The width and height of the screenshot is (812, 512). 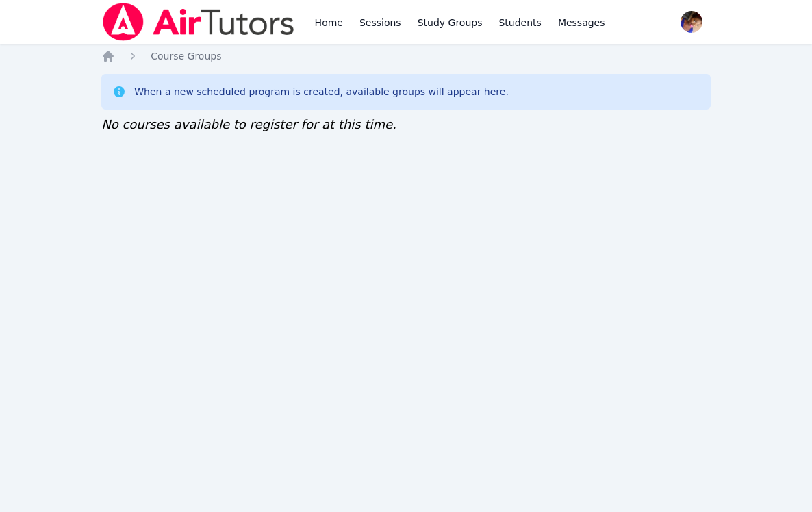 What do you see at coordinates (198, 22) in the screenshot?
I see `img: Air Tutors` at bounding box center [198, 22].